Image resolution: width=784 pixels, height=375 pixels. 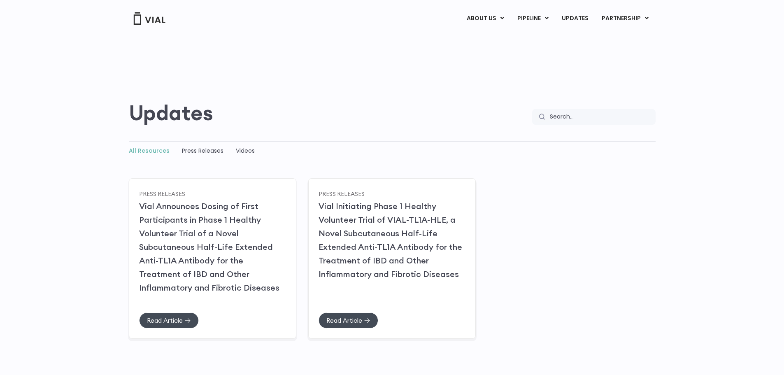 What do you see at coordinates (533, 19) in the screenshot?
I see `a: PIPELINEMenu Toggle` at bounding box center [533, 19].